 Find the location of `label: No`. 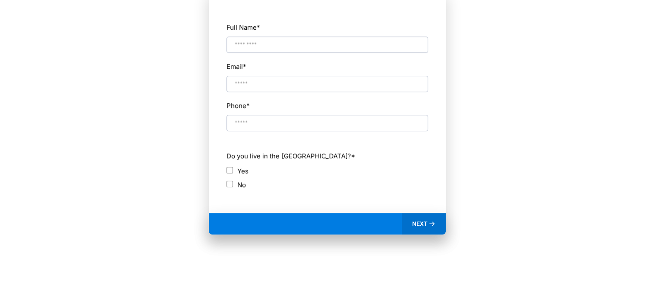

label: No is located at coordinates (242, 185).